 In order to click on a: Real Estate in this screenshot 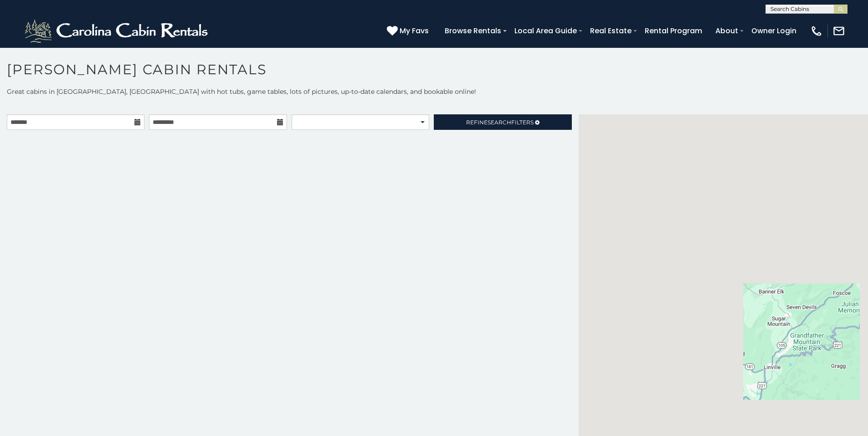, I will do `click(610, 30)`.